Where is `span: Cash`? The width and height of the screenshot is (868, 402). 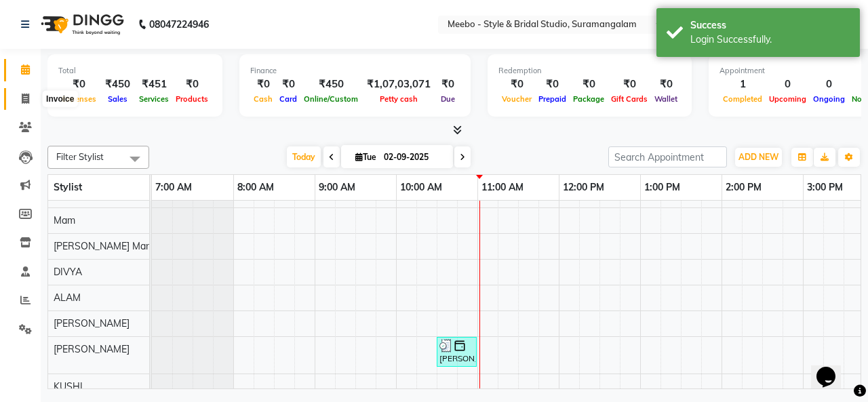 span: Cash is located at coordinates (263, 99).